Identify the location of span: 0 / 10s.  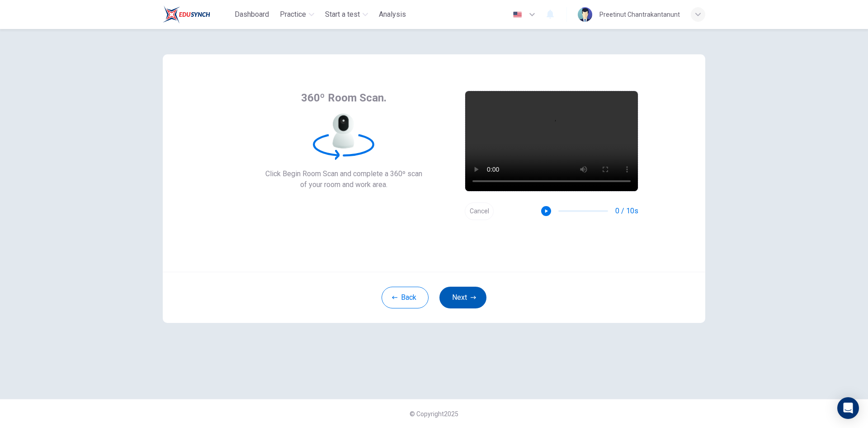
(627, 211).